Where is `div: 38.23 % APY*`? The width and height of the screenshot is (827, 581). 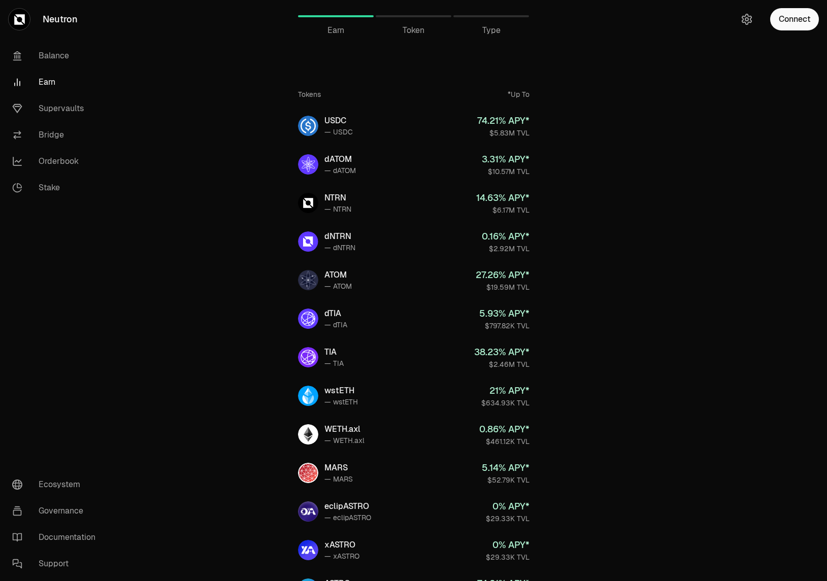
div: 38.23 % APY* is located at coordinates (502, 352).